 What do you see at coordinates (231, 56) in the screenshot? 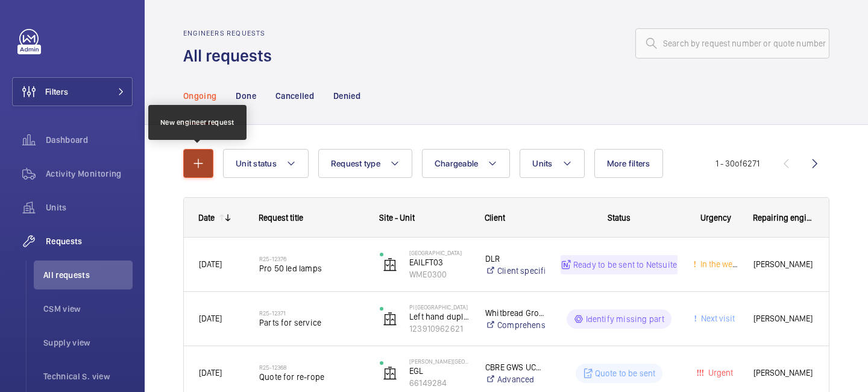
I see `h1: All requests` at bounding box center [231, 56].